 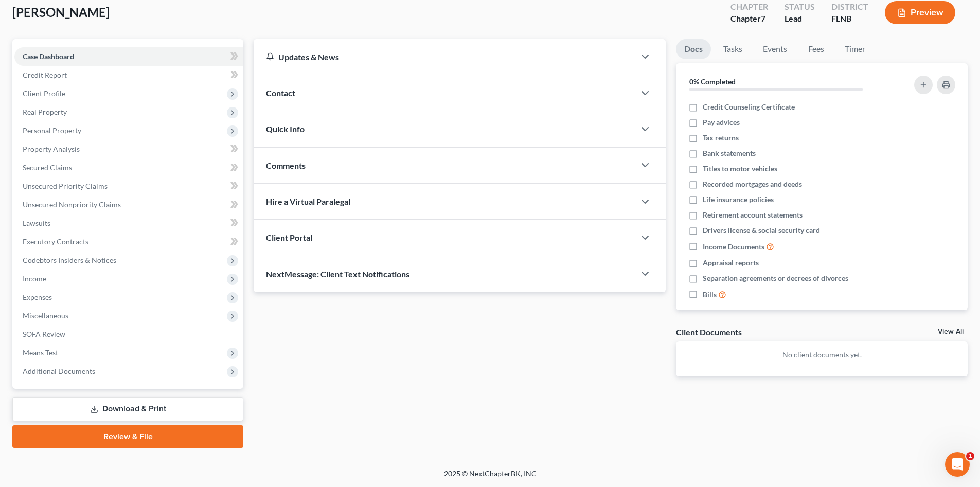 What do you see at coordinates (799, 19) in the screenshot?
I see `div: Lead` at bounding box center [799, 19].